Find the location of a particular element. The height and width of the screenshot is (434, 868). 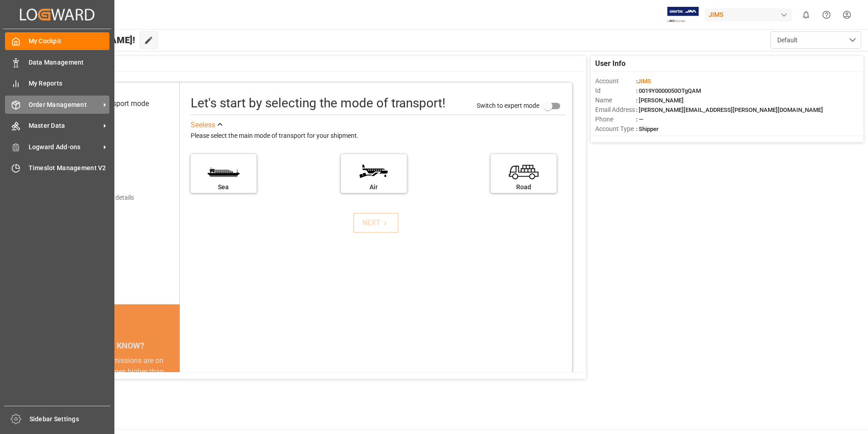

button: show 0 new notifications is located at coordinates (806, 14).